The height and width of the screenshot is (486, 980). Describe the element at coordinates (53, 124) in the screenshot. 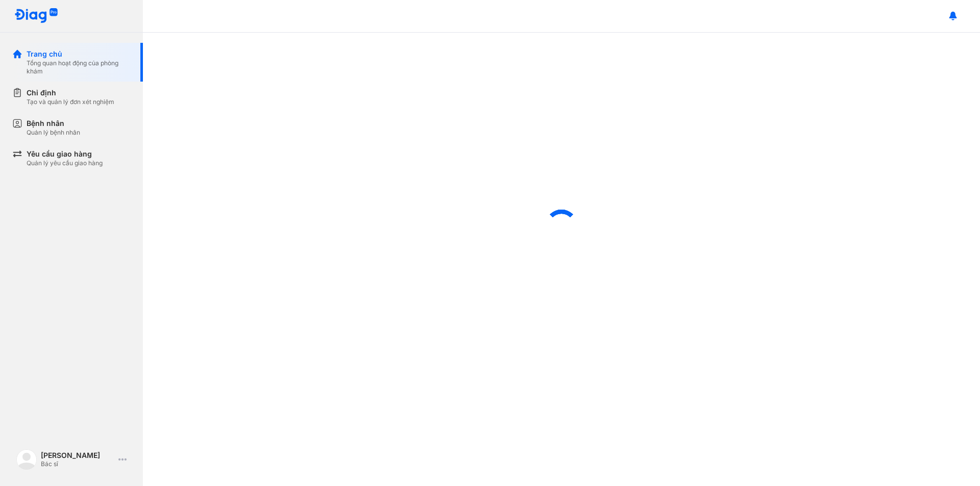

I see `div: Bệnh nhân` at that location.